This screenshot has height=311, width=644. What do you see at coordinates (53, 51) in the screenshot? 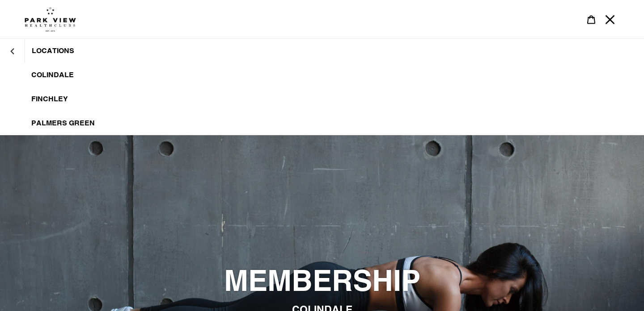
I see `span: LOCATIONS` at bounding box center [53, 51].